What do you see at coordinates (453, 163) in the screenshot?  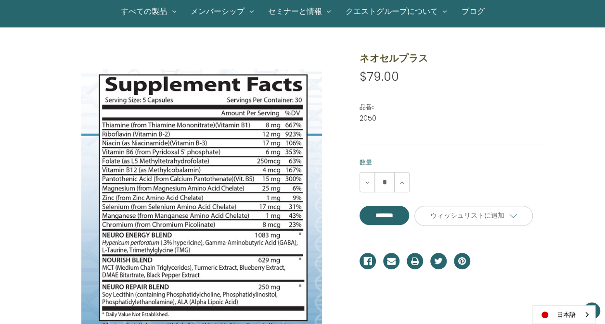 I see `label: 数量` at bounding box center [453, 163].